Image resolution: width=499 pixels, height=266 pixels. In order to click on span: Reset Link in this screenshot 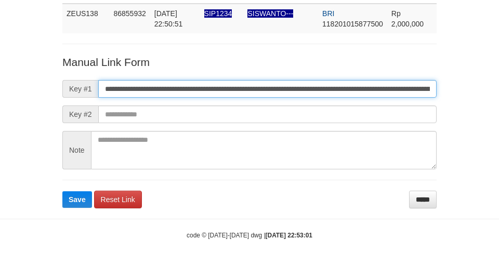, I will do `click(118, 200)`.